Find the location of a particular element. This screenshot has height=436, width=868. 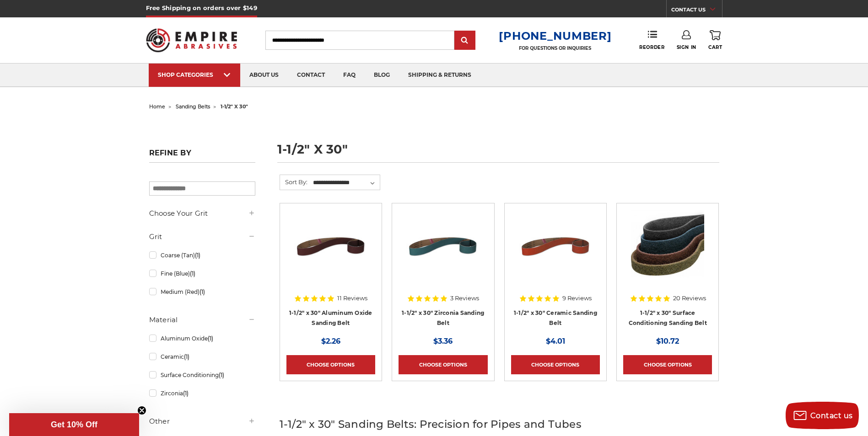

span: 20 Reviews is located at coordinates (689, 298).